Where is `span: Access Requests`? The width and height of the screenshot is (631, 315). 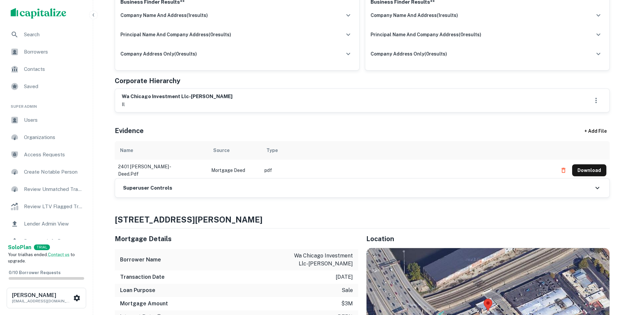
span: Access Requests is located at coordinates (54, 155).